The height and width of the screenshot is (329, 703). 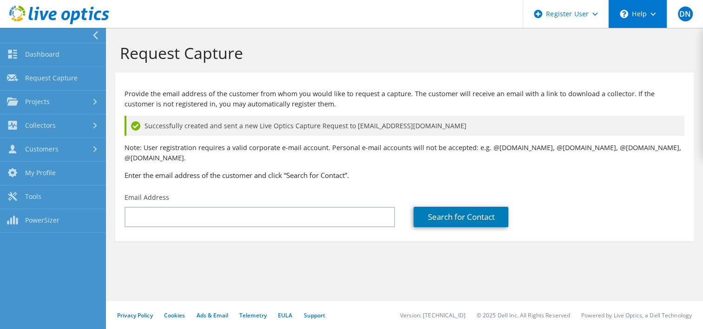 What do you see at coordinates (135, 315) in the screenshot?
I see `a: Privacy Policy` at bounding box center [135, 315].